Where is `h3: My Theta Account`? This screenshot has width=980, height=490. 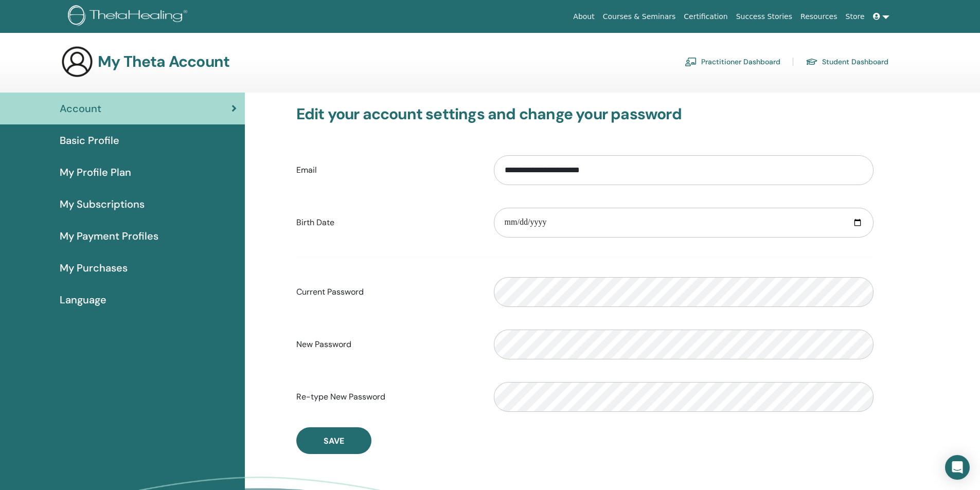
h3: My Theta Account is located at coordinates (164, 61).